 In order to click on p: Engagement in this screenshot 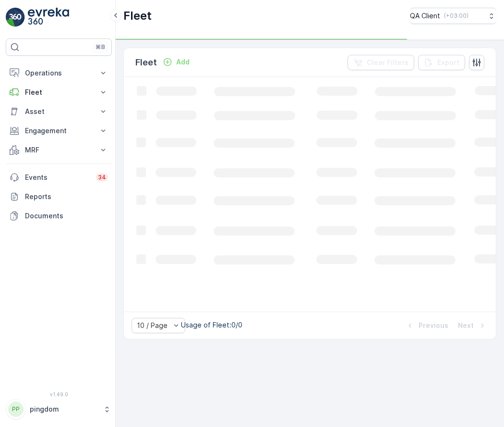, I will do `click(59, 131)`.